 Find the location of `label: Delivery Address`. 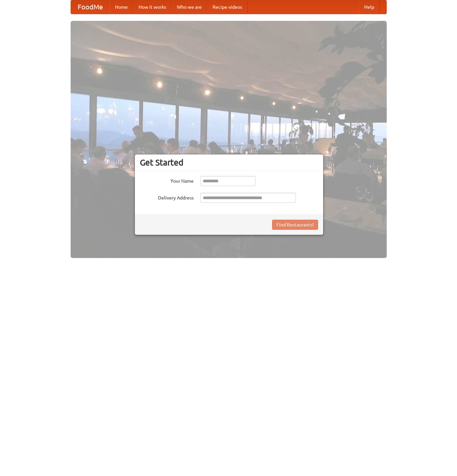

label: Delivery Address is located at coordinates (167, 197).